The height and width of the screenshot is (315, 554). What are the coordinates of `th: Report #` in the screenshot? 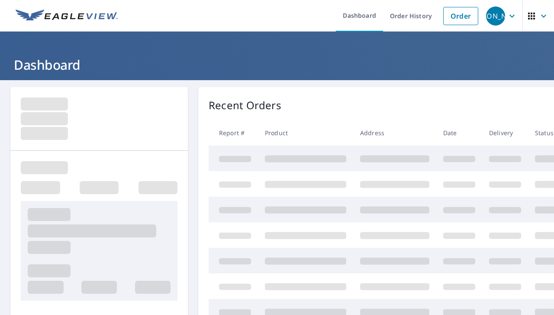 It's located at (233, 133).